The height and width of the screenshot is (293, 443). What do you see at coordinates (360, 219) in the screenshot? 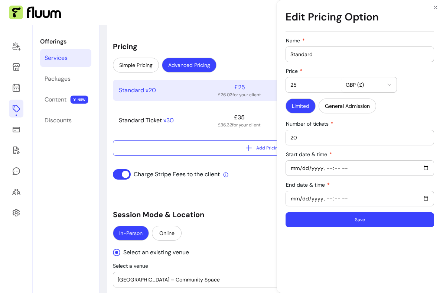
I see `button: Save` at bounding box center [360, 219].